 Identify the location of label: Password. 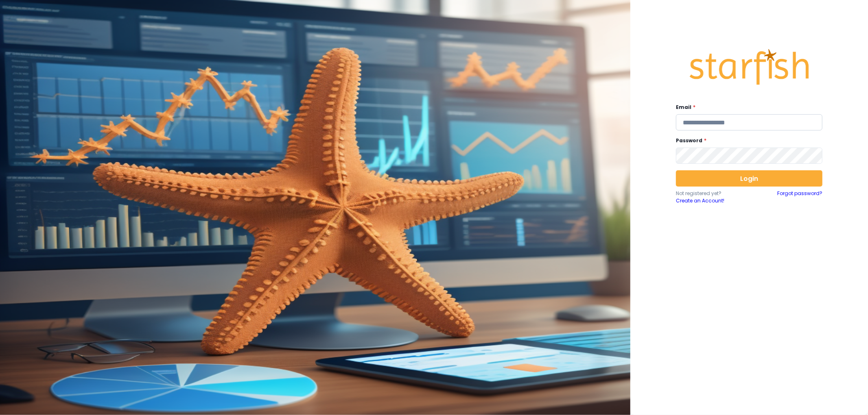
(747, 141).